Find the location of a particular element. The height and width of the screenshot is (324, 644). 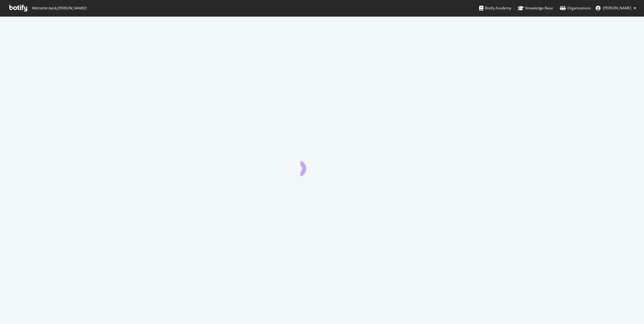

span: Edward Turner is located at coordinates (617, 8).